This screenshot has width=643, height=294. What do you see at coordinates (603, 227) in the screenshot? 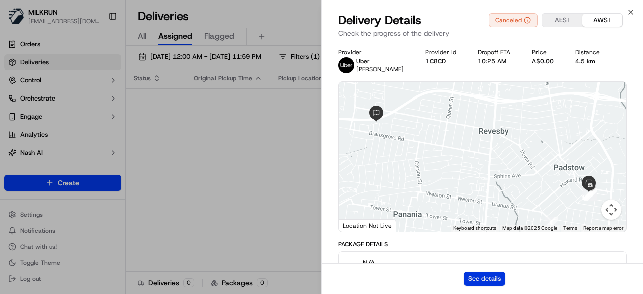
I see `a: Report a map error` at bounding box center [603, 227].